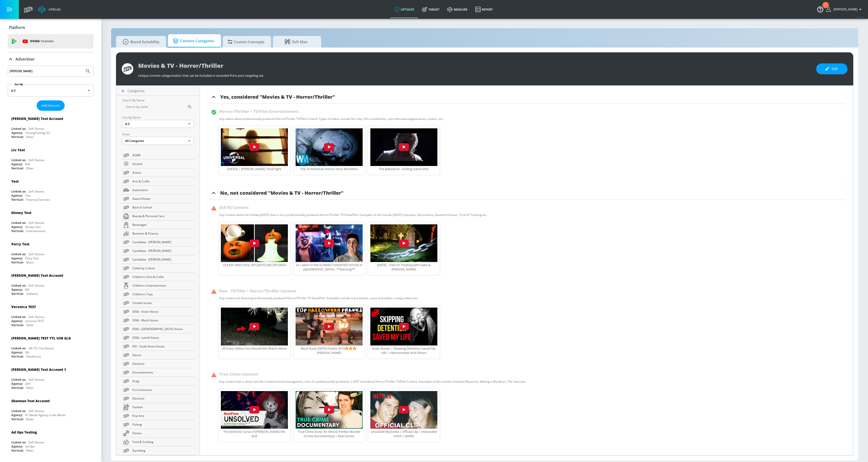 This screenshot has height=462, width=868. What do you see at coordinates (404, 243) in the screenshot?
I see `img: vo5d8VCAbvY` at bounding box center [404, 243].